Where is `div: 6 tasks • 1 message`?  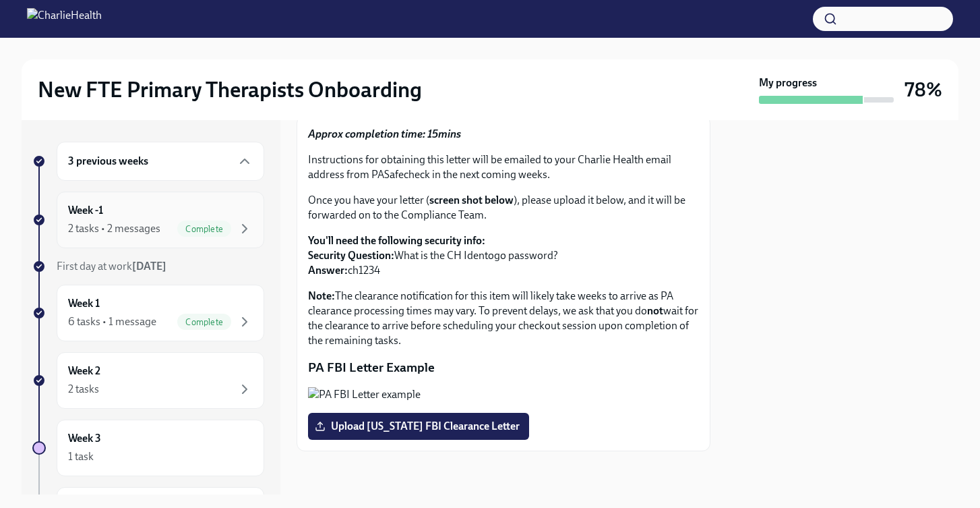 div: 6 tasks • 1 message is located at coordinates (112, 322).